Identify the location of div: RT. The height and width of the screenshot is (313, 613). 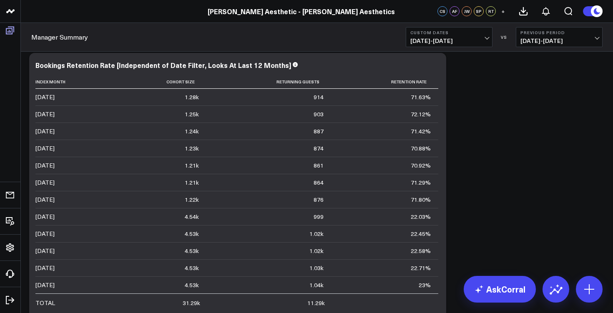
(491, 11).